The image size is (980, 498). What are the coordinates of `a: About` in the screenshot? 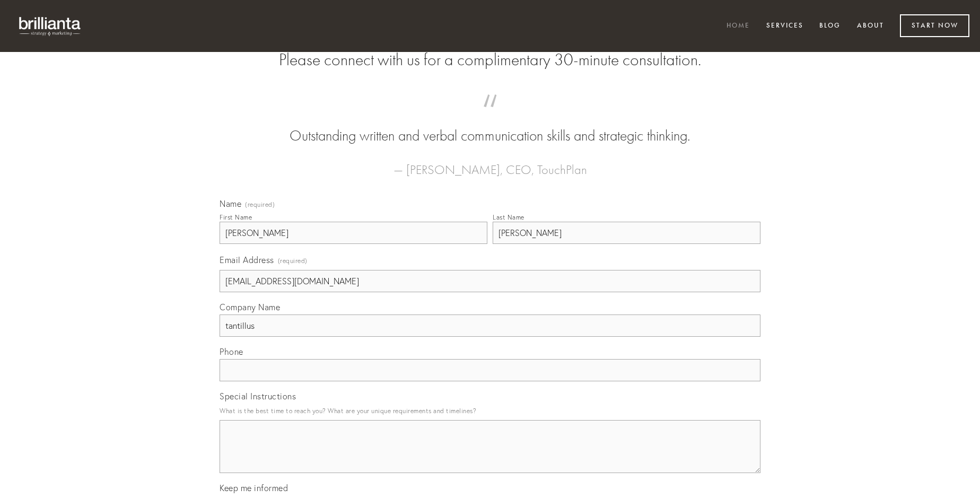 It's located at (870, 26).